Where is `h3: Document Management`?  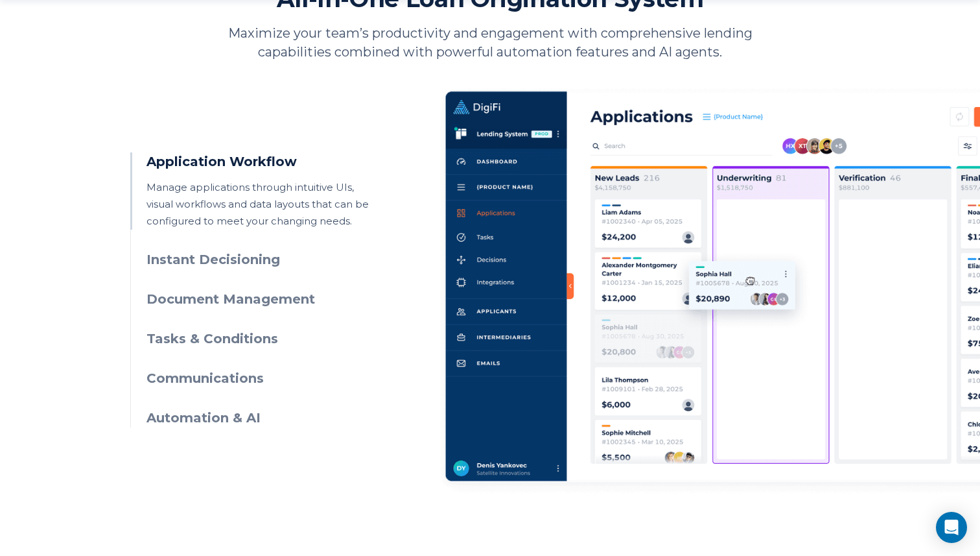 h3: Document Management is located at coordinates (264, 299).